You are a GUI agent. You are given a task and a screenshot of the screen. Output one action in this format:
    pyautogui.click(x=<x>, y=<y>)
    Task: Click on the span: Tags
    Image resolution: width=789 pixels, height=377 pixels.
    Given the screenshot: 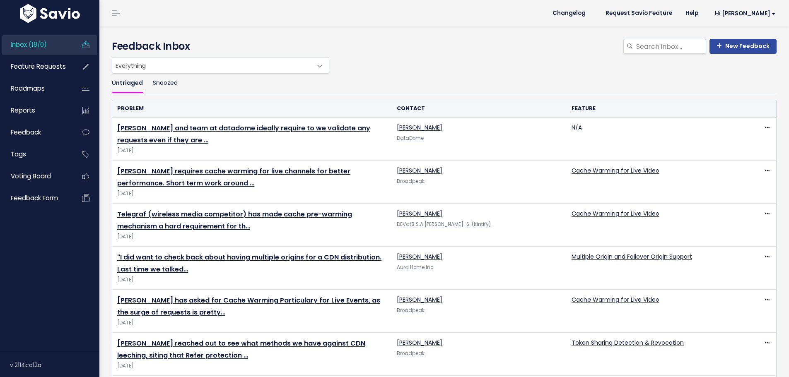 What is the action you would take?
    pyautogui.click(x=18, y=154)
    